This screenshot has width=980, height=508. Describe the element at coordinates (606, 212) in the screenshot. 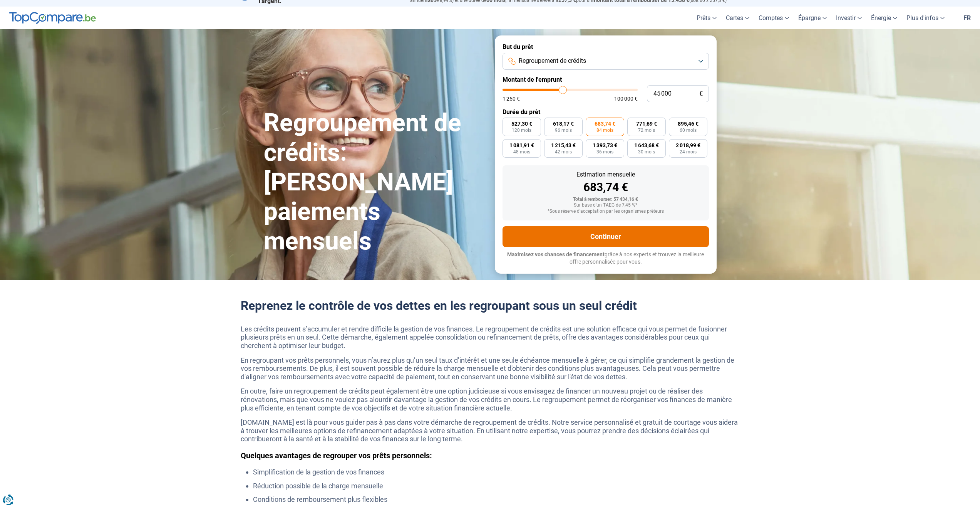

I see `div: *Sous réserve d'acceptation par les organismes prêteurs` at that location.